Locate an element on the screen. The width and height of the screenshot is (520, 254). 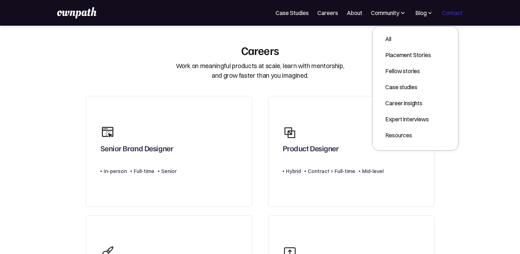
a: All is located at coordinates (408, 39).